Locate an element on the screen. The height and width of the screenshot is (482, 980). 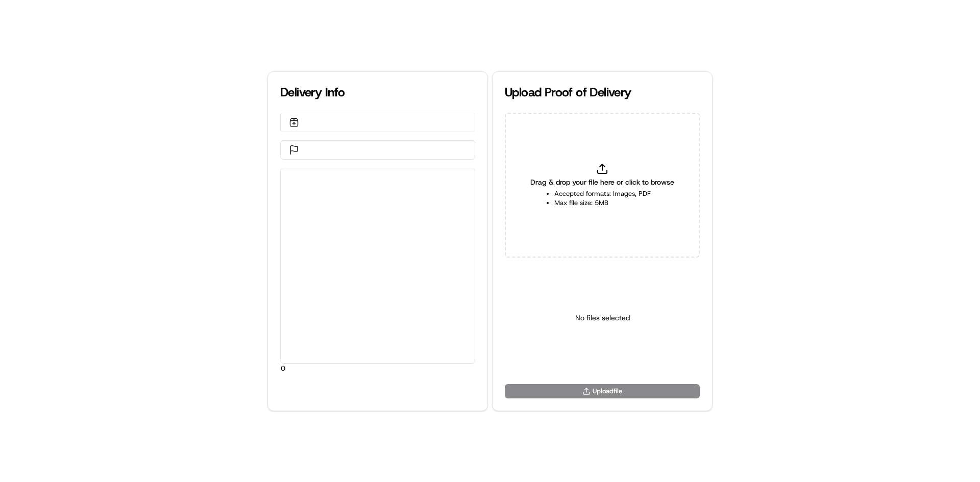
li: Accepted formats: Images, PDF is located at coordinates (602, 194).